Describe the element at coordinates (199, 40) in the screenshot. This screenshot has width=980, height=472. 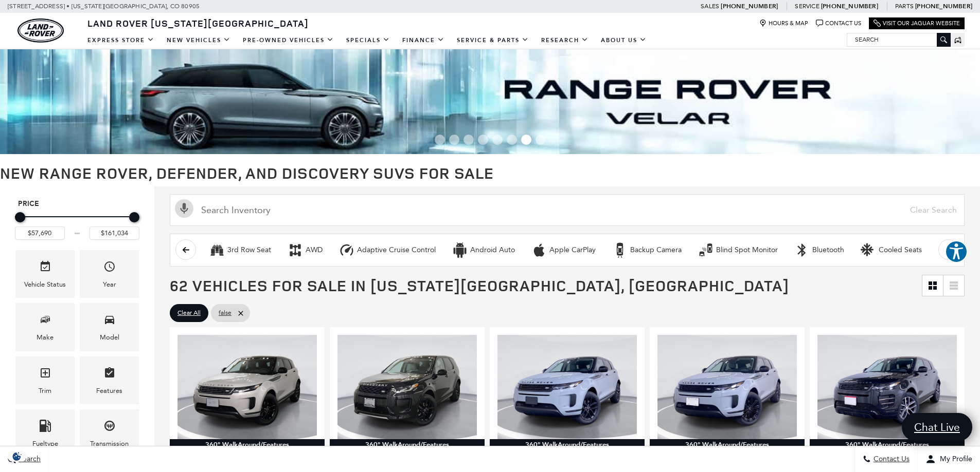
I see `a: New Vehicles` at that location.